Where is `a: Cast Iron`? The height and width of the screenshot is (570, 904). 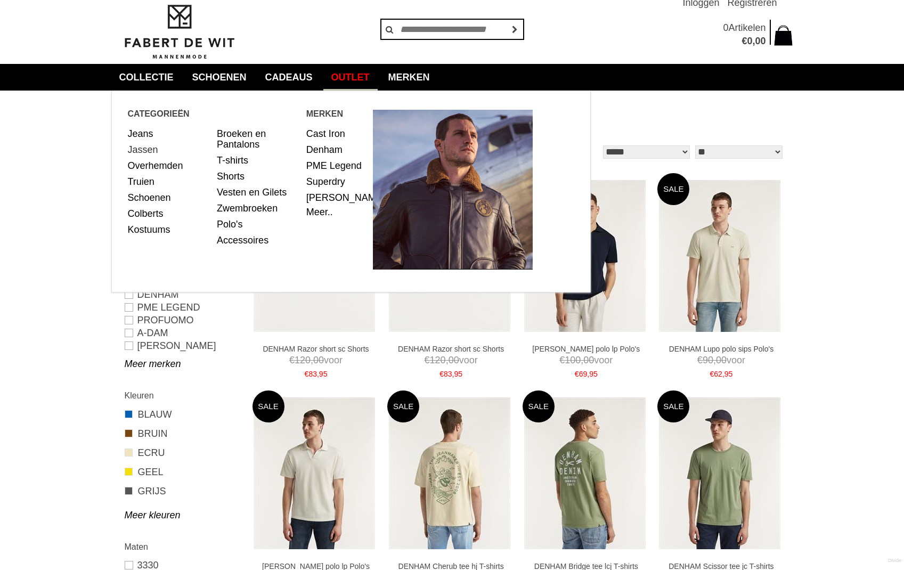
a: Cast Iron is located at coordinates (335, 134).